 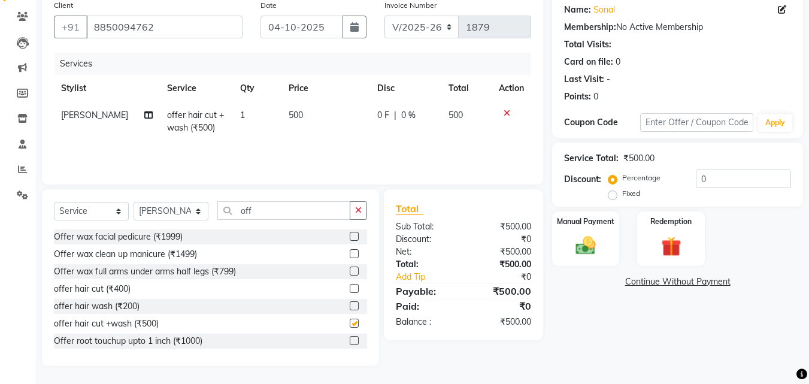 What do you see at coordinates (512, 88) in the screenshot?
I see `th: Action` at bounding box center [512, 88].